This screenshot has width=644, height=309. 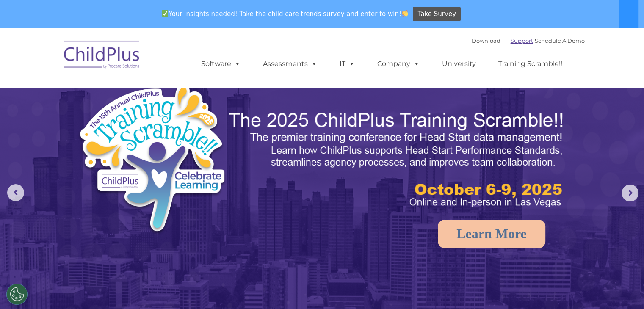 I want to click on span: Phone number, so click(x=135, y=94).